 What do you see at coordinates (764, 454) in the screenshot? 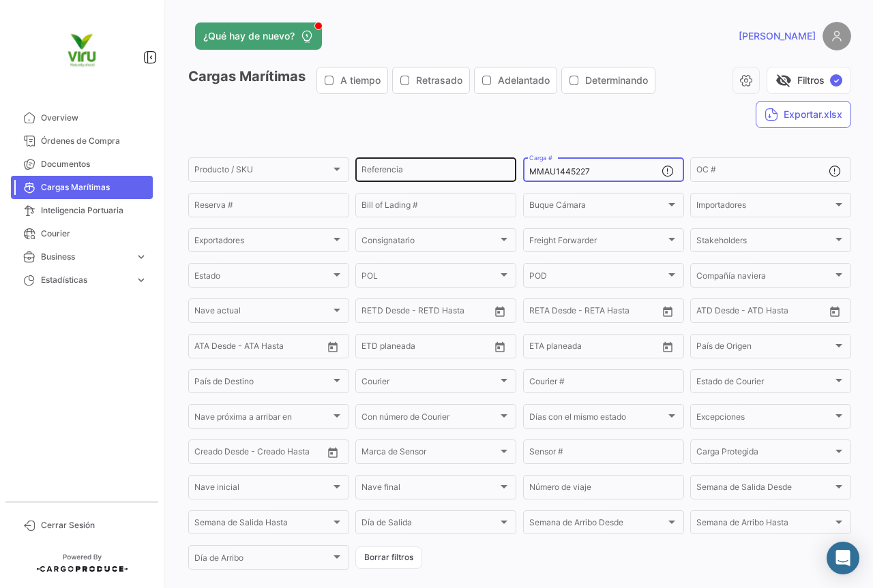
I see `span: Carga Protegida` at bounding box center [764, 454].